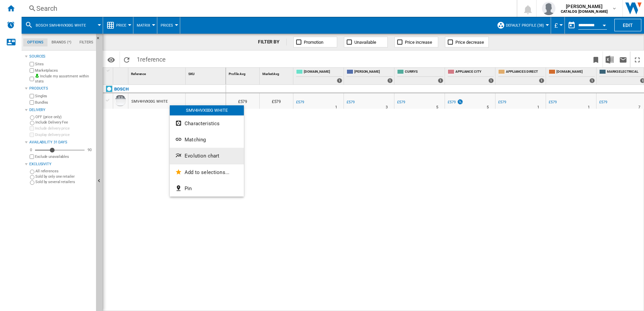 This screenshot has height=311, width=644. I want to click on button: Pin..., so click(207, 188).